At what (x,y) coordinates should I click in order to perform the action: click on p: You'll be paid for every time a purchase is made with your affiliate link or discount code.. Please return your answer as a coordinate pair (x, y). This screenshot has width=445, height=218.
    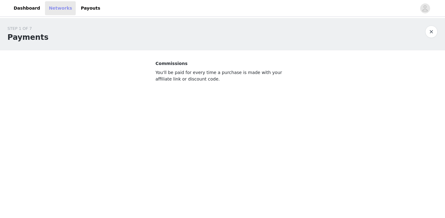
    Looking at the image, I should click on (223, 76).